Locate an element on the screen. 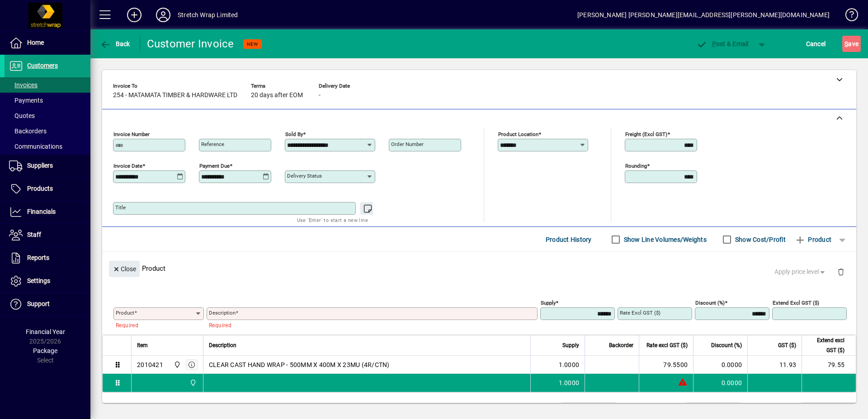 The height and width of the screenshot is (419, 868). span: Support is located at coordinates (38, 304).